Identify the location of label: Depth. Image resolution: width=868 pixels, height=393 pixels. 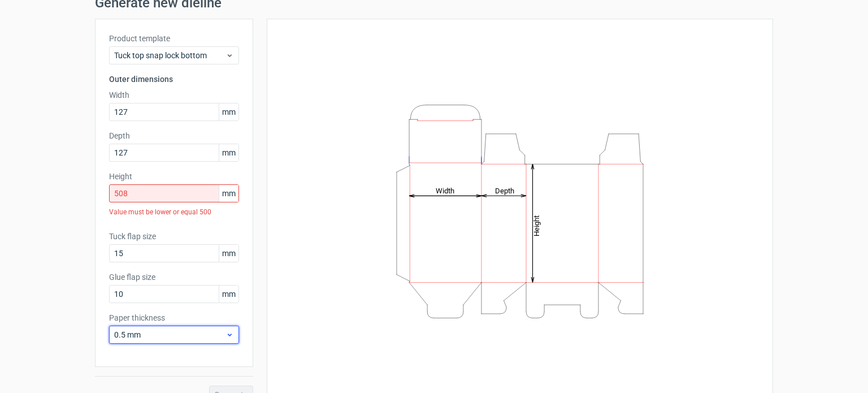
(174, 136).